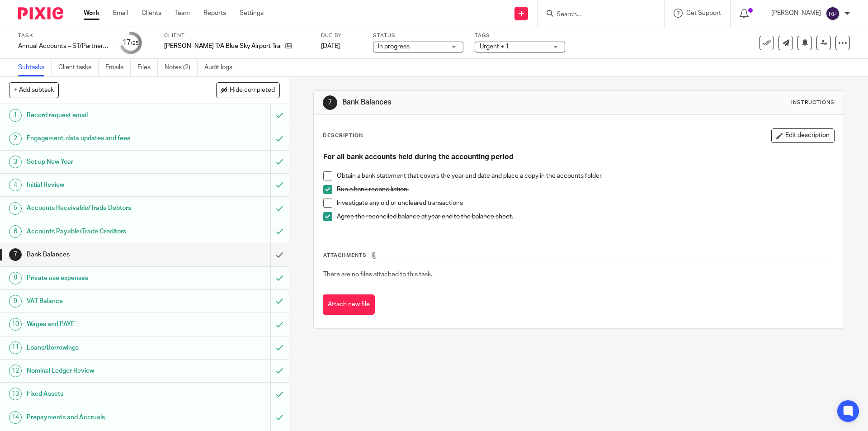 The height and width of the screenshot is (431, 868). What do you see at coordinates (105, 139) in the screenshot?
I see `h1: Engagement, data updates and fees` at bounding box center [105, 139].